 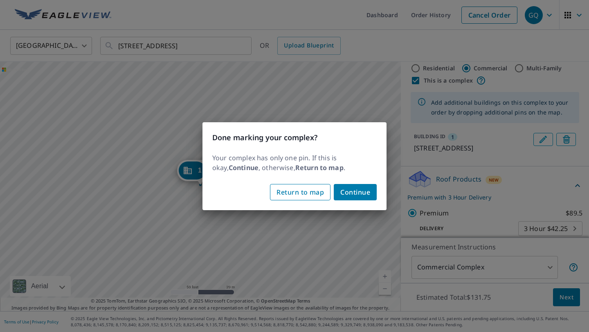 What do you see at coordinates (243, 168) in the screenshot?
I see `b: Continue` at bounding box center [243, 168].